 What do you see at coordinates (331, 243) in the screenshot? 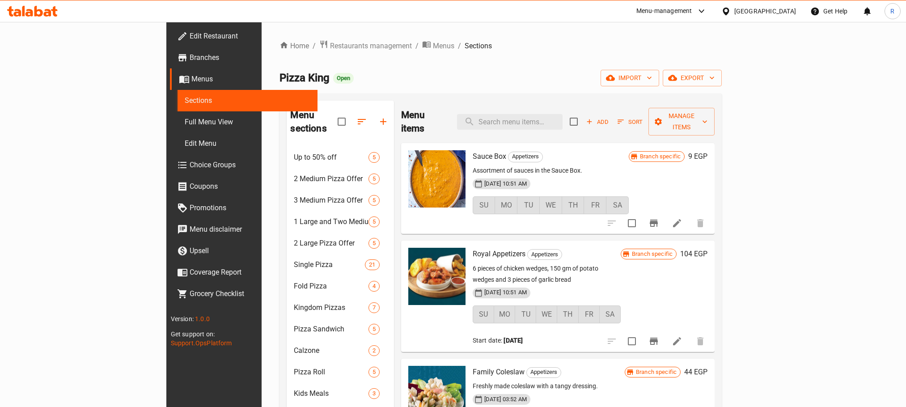
I see `span: 2 Large Pizza Offer` at bounding box center [331, 243].